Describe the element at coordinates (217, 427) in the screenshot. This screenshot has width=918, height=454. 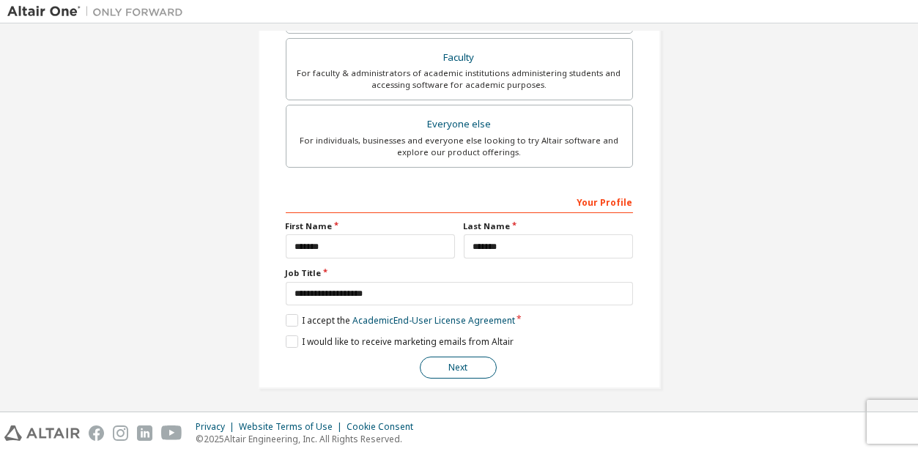
I see `div: Privacy` at that location.